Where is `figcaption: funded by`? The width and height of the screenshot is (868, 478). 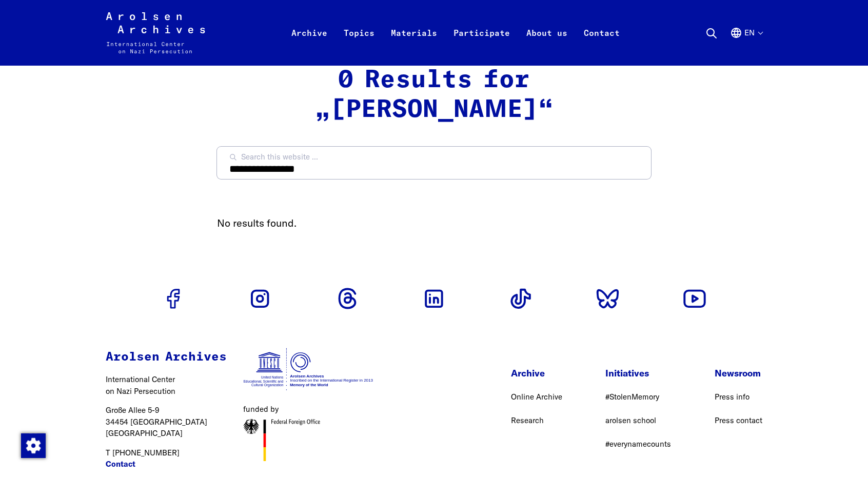 figcaption: funded by is located at coordinates (309, 409).